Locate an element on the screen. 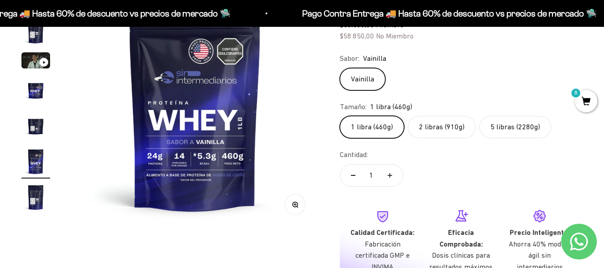 The height and width of the screenshot is (268, 604). label: Cantidad: is located at coordinates (354, 155).